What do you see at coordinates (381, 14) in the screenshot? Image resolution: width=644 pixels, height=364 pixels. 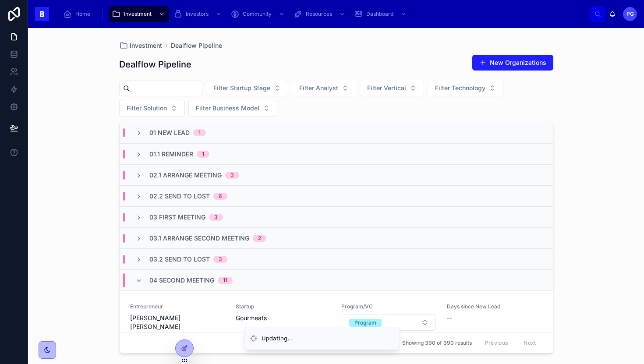 I see `a: Dashboard` at bounding box center [381, 14].